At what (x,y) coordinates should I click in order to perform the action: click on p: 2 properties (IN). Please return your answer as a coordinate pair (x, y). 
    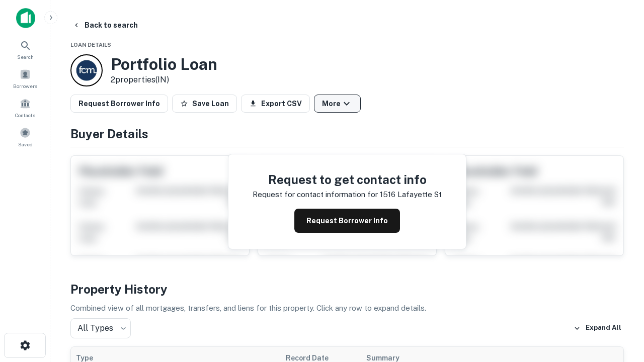
    Looking at the image, I should click on (164, 80).